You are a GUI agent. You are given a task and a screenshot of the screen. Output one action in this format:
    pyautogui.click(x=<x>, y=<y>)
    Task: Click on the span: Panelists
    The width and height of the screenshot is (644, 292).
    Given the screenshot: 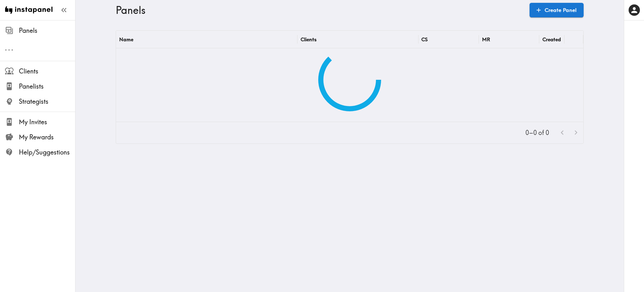 What is the action you would take?
    pyautogui.click(x=47, y=87)
    